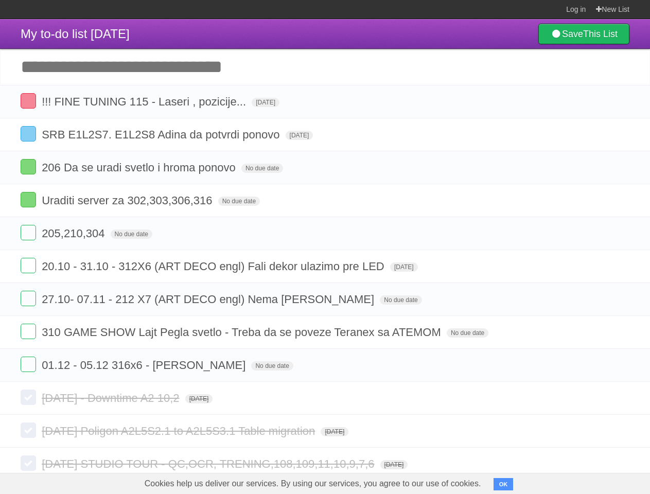  I want to click on span: SRB E1L2S7. E1L2S8 Adina da potvrdi ponovo, so click(162, 134).